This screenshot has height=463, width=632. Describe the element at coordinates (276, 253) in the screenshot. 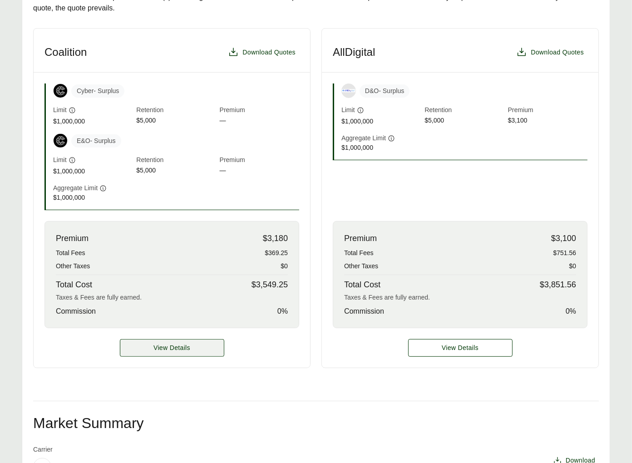

I see `span: $369.25` at that location.